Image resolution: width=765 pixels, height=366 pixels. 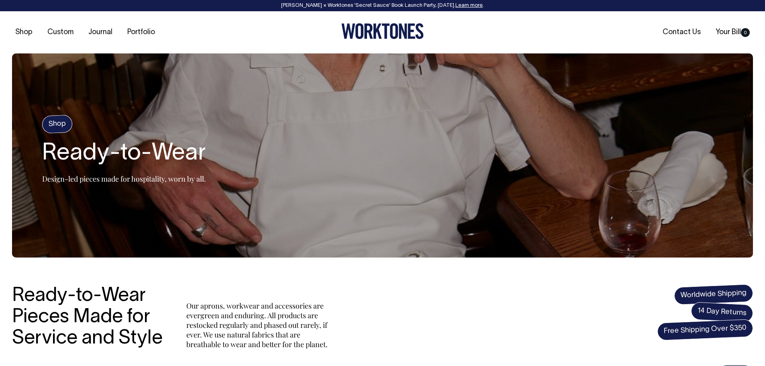 I want to click on h2: Ready-to-Wear, so click(x=124, y=154).